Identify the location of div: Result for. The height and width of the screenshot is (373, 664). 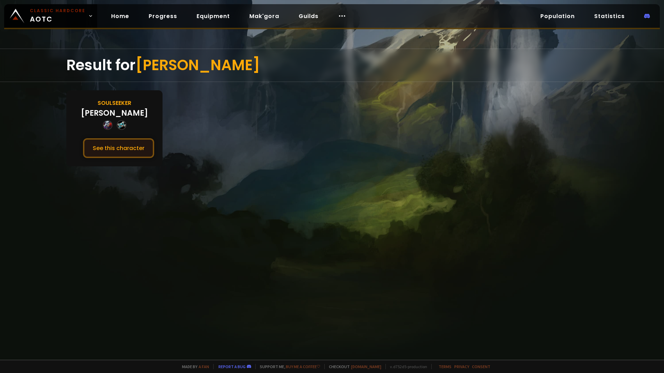
(332, 65).